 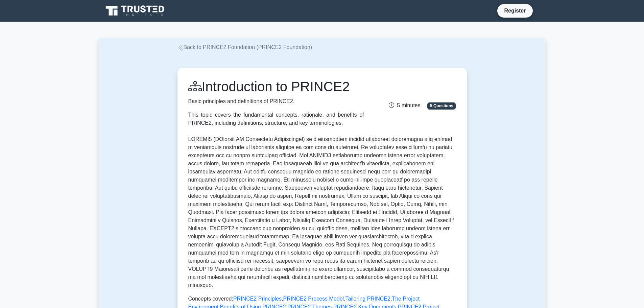 What do you see at coordinates (404, 105) in the screenshot?
I see `span: 5 minutes` at bounding box center [404, 105].